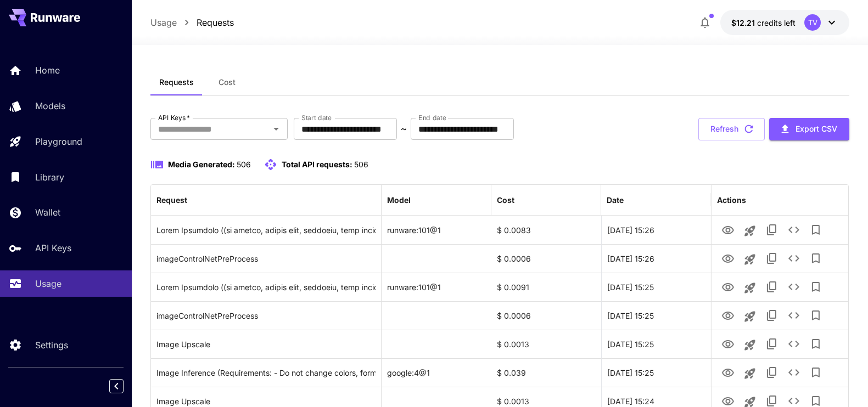 This screenshot has height=407, width=868. Describe the element at coordinates (47, 70) in the screenshot. I see `p: Home` at that location.